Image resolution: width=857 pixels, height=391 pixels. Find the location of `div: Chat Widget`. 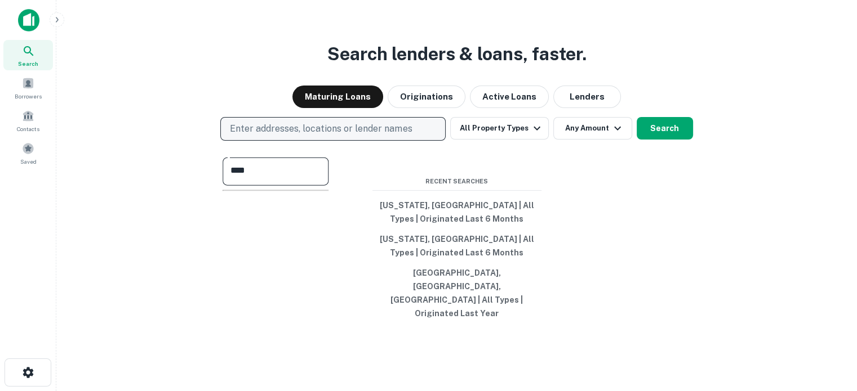

div: Chat Widget is located at coordinates (829, 328).